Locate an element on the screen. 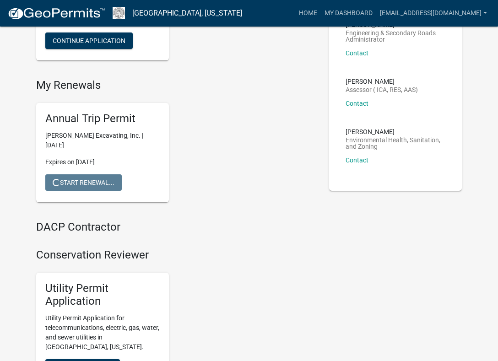 This screenshot has width=498, height=361. span: Start Renewal... is located at coordinates (83, 183).